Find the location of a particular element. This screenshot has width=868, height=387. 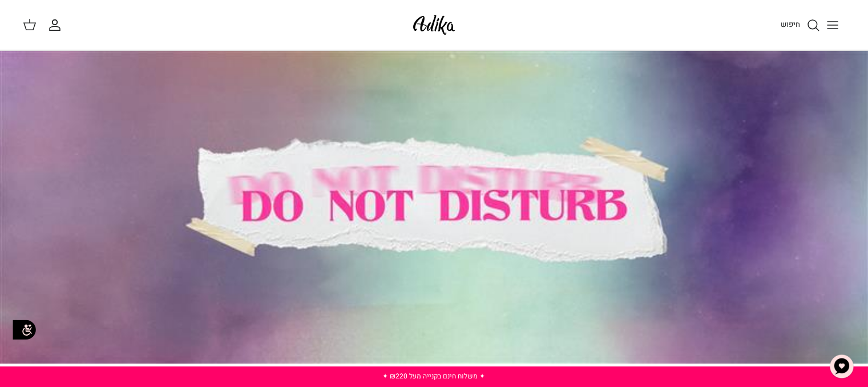

button: Toggle menu is located at coordinates (833, 25).